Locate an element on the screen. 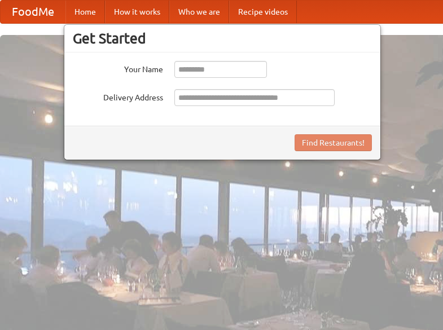  button: Find Restaurants! is located at coordinates (333, 143).